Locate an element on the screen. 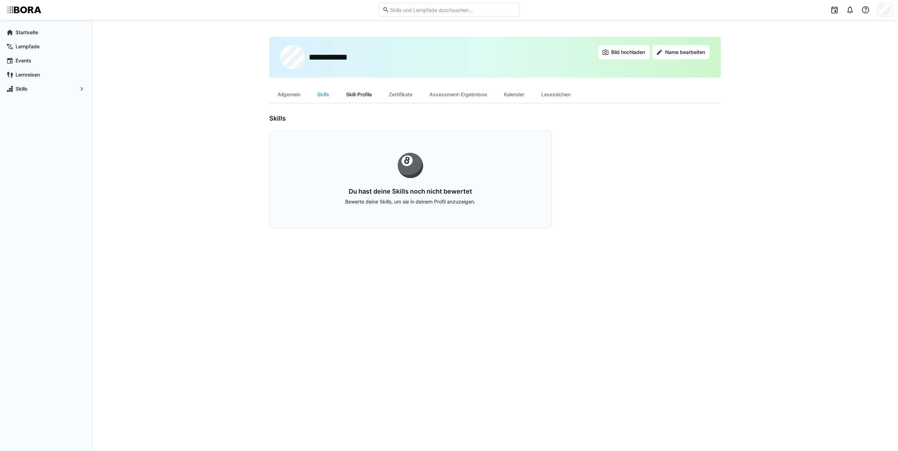 This screenshot has height=451, width=898. div: Allgemein is located at coordinates (289, 95).